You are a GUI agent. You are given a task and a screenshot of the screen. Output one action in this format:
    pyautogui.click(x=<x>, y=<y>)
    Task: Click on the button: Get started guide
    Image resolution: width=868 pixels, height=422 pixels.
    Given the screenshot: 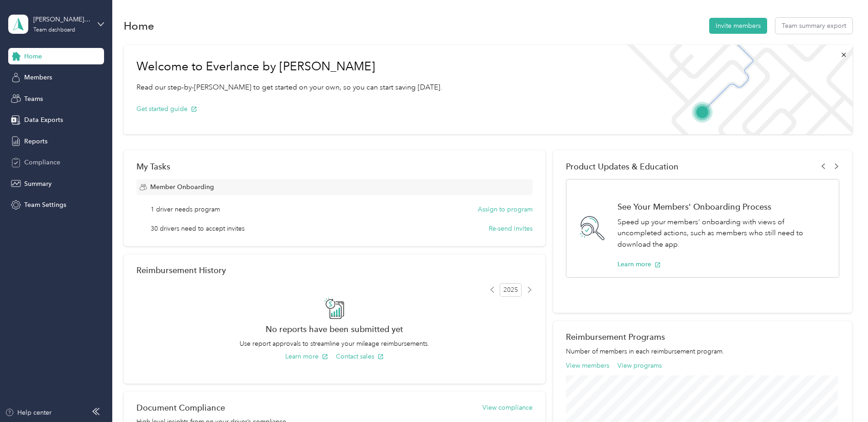 What is the action you would take?
    pyautogui.click(x=167, y=108)
    